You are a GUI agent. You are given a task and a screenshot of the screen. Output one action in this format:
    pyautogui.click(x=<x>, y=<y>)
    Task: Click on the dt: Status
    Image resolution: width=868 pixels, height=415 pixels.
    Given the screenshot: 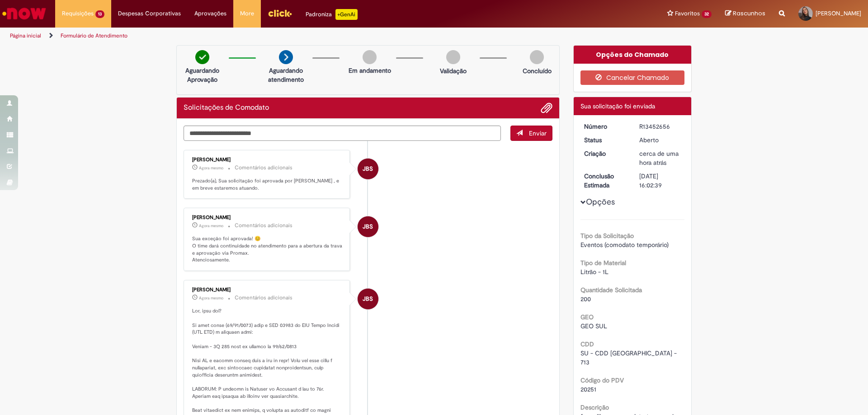 What is the action you would take?
    pyautogui.click(x=605, y=140)
    